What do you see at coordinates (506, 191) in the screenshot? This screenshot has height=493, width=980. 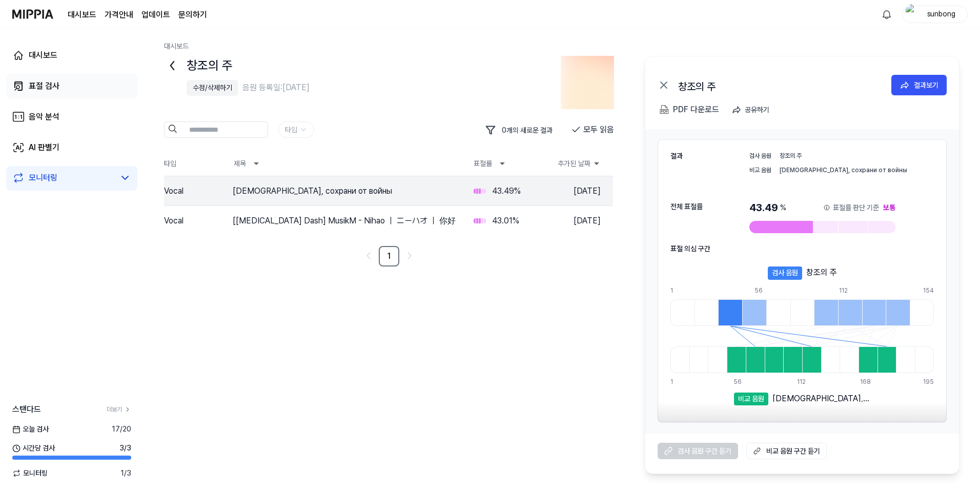 I see `div: 43.49 %` at bounding box center [506, 191].